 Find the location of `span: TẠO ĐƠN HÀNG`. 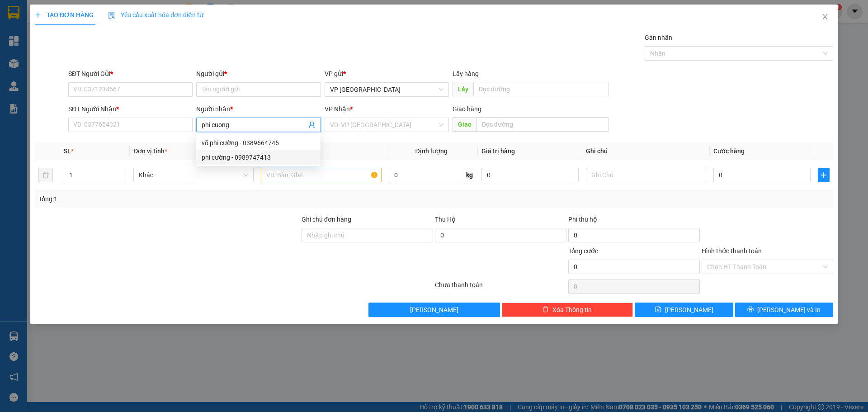

span: TẠO ĐƠN HÀNG is located at coordinates (64, 15).